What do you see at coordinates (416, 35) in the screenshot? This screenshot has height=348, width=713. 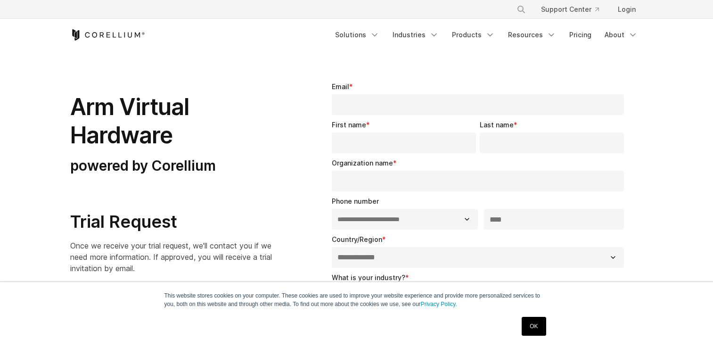 I see `a: Industries` at bounding box center [416, 35].